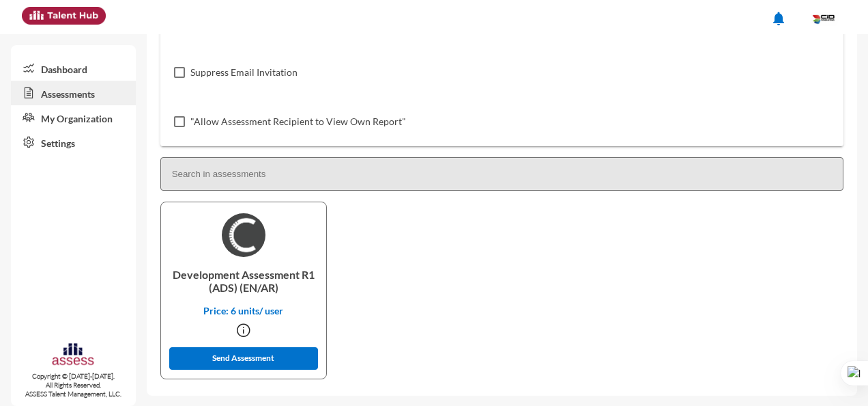 The image size is (868, 406). What do you see at coordinates (73, 142) in the screenshot?
I see `a: Settings` at bounding box center [73, 142].